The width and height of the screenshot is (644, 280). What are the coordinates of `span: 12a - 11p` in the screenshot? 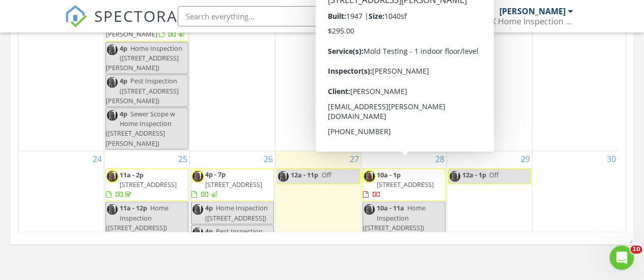 It's located at (304, 174).